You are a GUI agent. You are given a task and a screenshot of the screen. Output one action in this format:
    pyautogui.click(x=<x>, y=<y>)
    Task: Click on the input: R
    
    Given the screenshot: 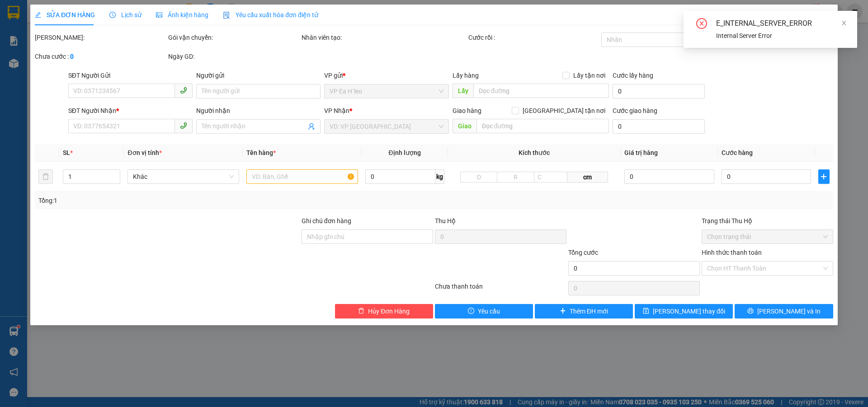 What is the action you would take?
    pyautogui.click(x=516, y=177)
    